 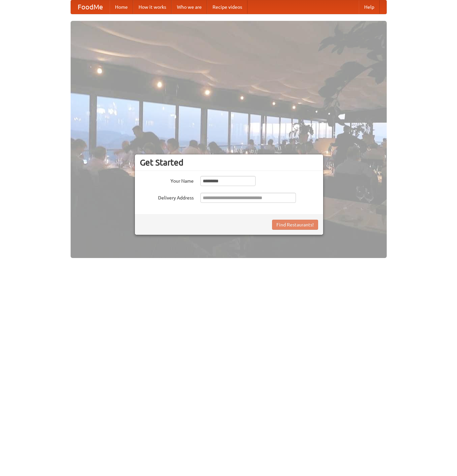 What do you see at coordinates (229, 163) in the screenshot?
I see `h3: Get Started` at bounding box center [229, 163].